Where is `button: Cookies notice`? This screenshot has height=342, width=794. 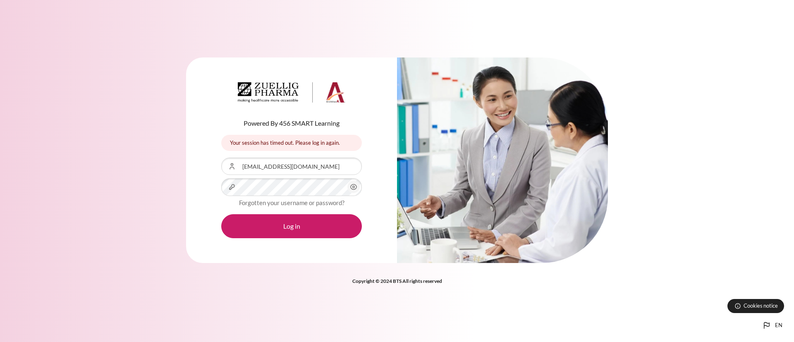 button: Cookies notice is located at coordinates (755, 306).